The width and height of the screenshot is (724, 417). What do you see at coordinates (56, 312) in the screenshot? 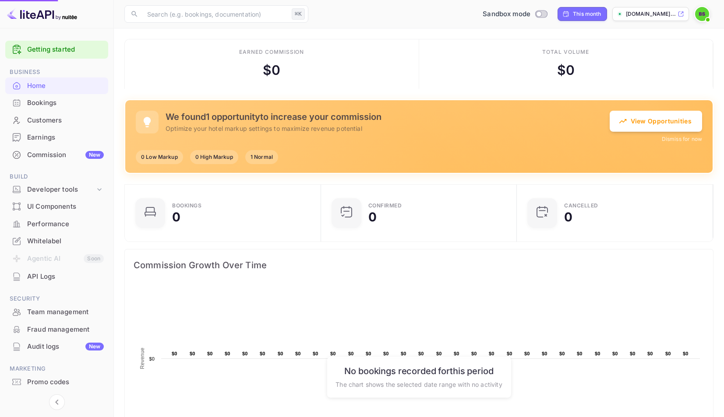
I see `a: Team management` at bounding box center [56, 312].